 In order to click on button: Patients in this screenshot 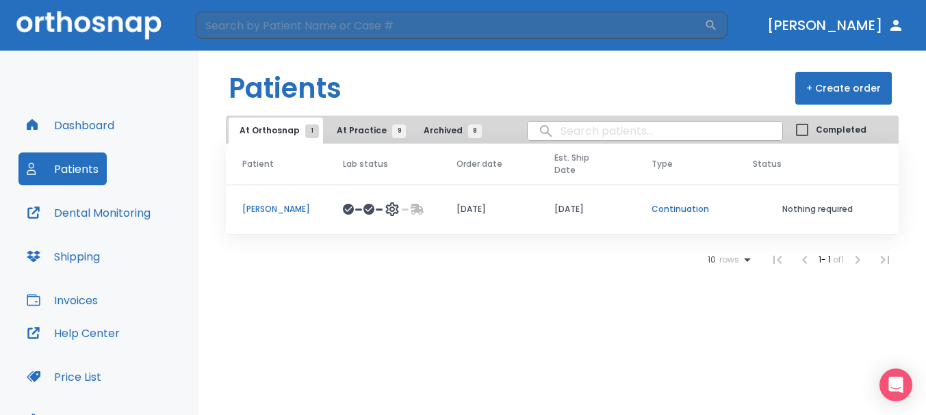, I will do `click(62, 169)`.